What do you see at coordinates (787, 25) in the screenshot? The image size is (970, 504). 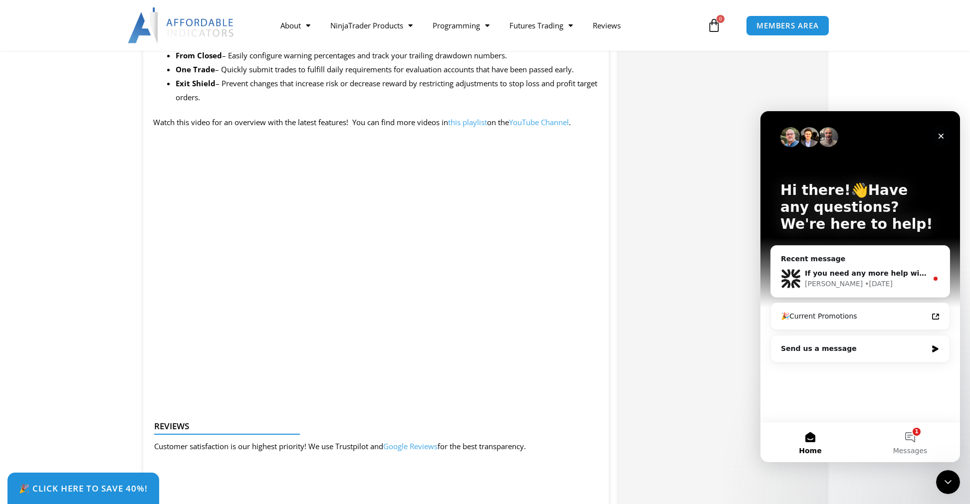 I see `span: MEMBERS AREA` at bounding box center [787, 25].